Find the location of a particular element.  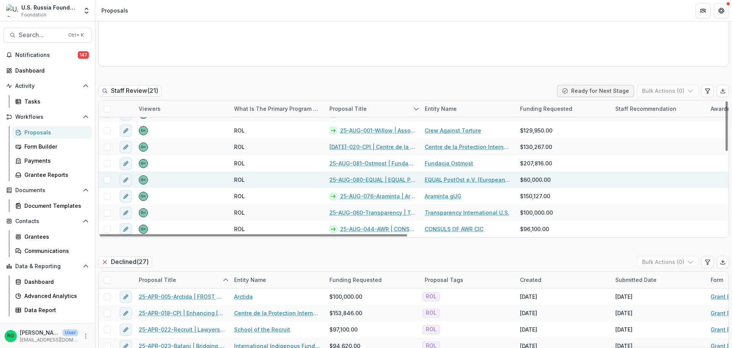

div: Ruslan Garipov is located at coordinates (11, 335).